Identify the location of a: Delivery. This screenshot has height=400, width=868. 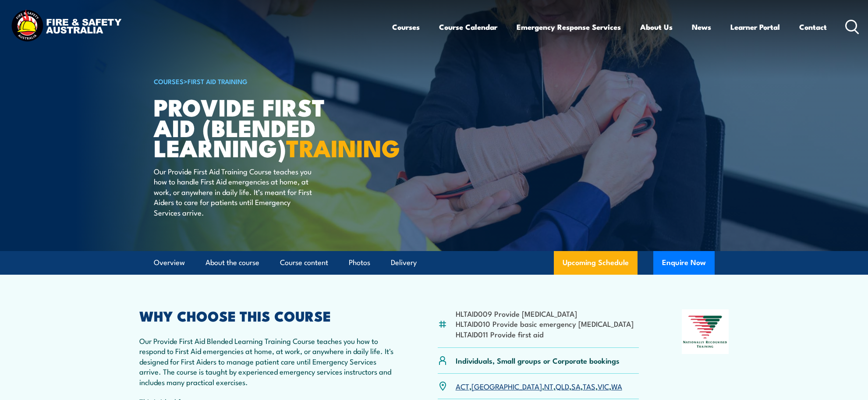
(404, 263).